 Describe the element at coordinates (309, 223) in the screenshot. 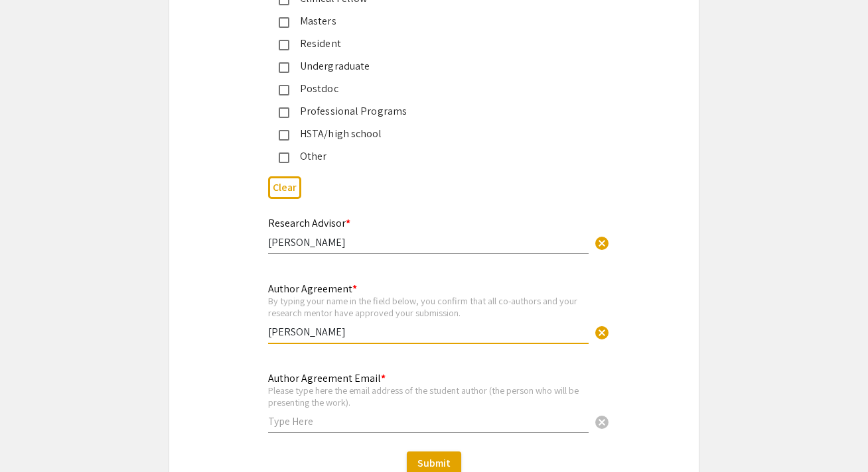

I see `mat-label: Research Advisor` at that location.